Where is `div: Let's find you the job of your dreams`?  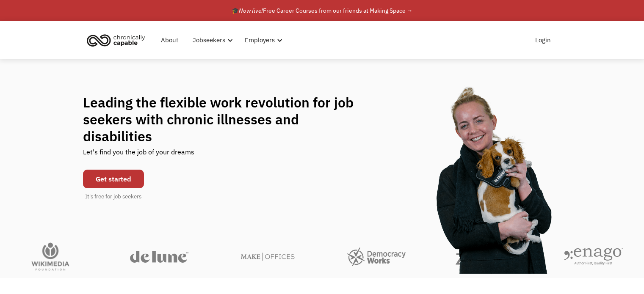
div: Let's find you the job of your dreams is located at coordinates (138, 155).